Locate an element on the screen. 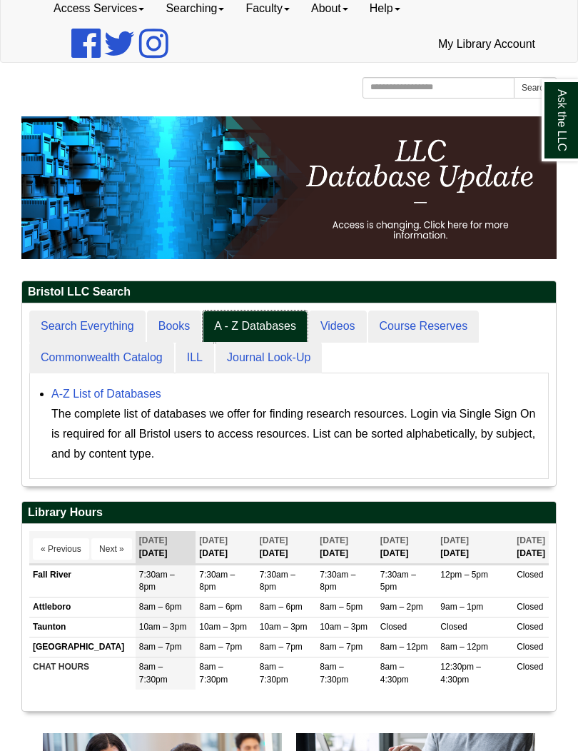  a: Journal Look-Up is located at coordinates (268, 358).